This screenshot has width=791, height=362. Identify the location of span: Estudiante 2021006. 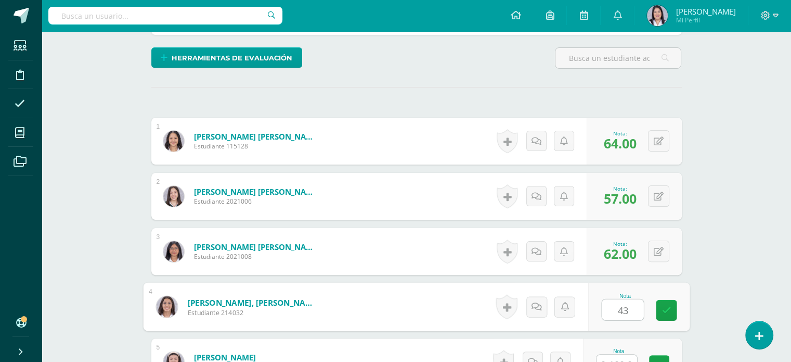
(257, 201).